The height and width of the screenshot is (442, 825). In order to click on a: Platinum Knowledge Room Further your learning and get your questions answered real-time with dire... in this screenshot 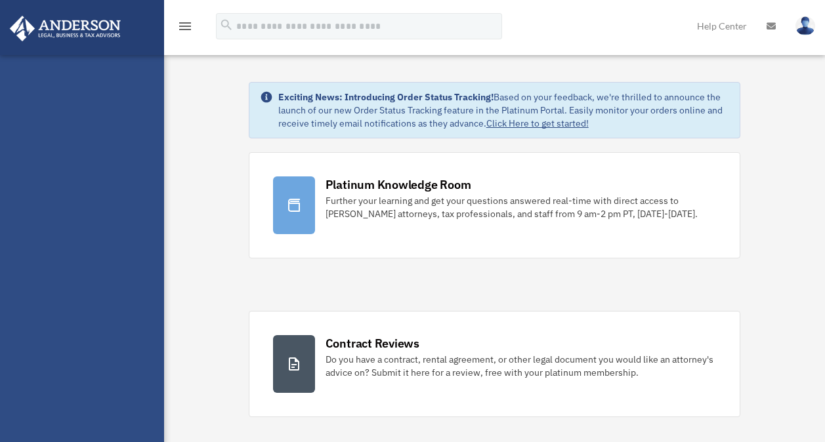, I will do `click(495, 205)`.